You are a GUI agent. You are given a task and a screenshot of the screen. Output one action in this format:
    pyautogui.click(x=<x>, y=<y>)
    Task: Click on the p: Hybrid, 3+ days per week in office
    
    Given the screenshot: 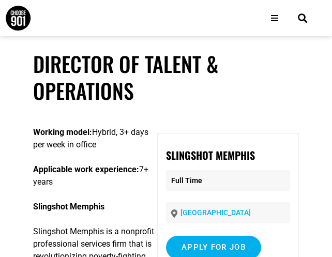 What is the action you would take?
    pyautogui.click(x=95, y=139)
    